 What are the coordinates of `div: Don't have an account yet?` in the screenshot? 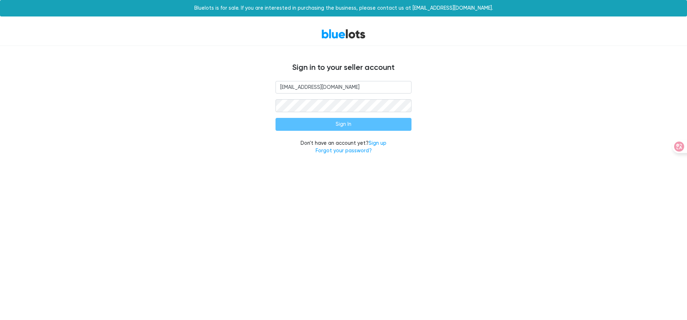 It's located at (343, 147).